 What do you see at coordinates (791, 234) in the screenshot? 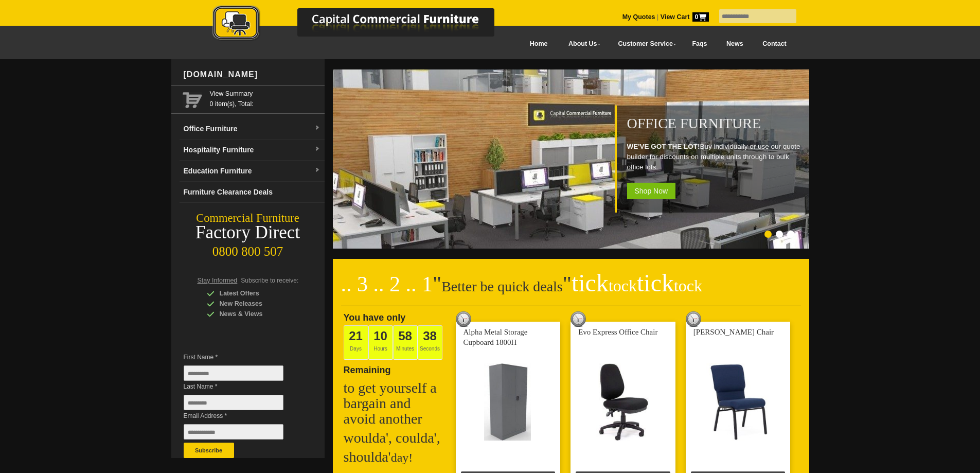
I see `li: Page dot 3` at bounding box center [791, 234].